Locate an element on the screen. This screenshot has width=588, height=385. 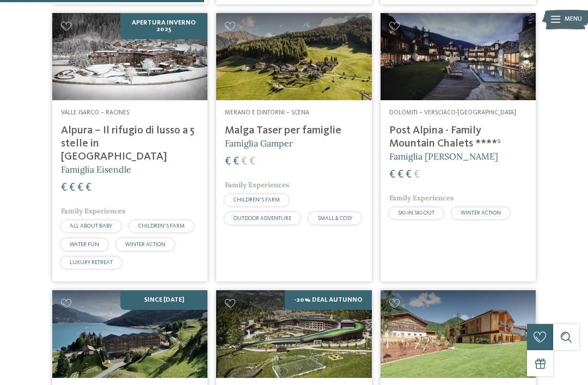
span: LUXURY RETREAT is located at coordinates (91, 263).